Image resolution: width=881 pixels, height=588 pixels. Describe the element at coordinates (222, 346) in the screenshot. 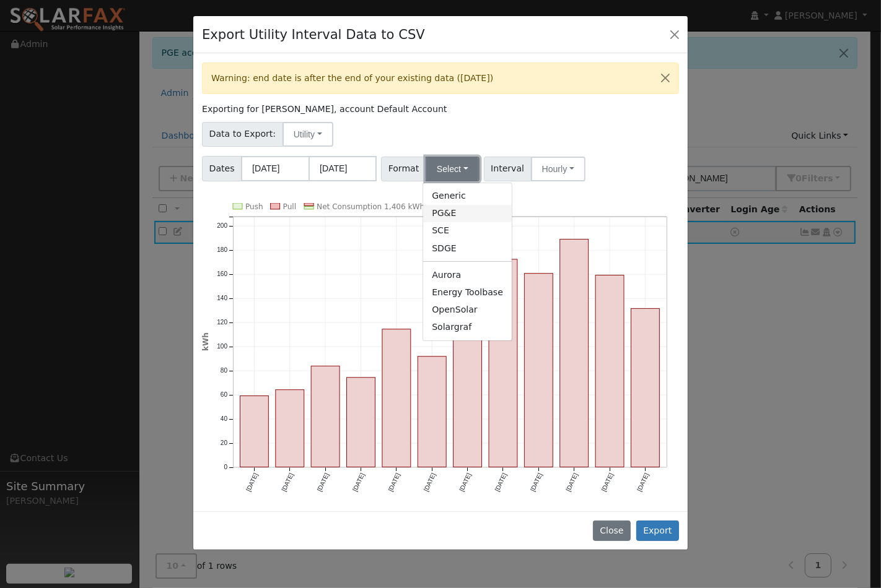

I see `text: 100` at that location.